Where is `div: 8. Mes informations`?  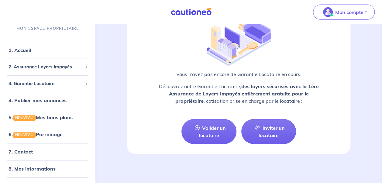
div: 8. Mes informations is located at coordinates (48, 169).